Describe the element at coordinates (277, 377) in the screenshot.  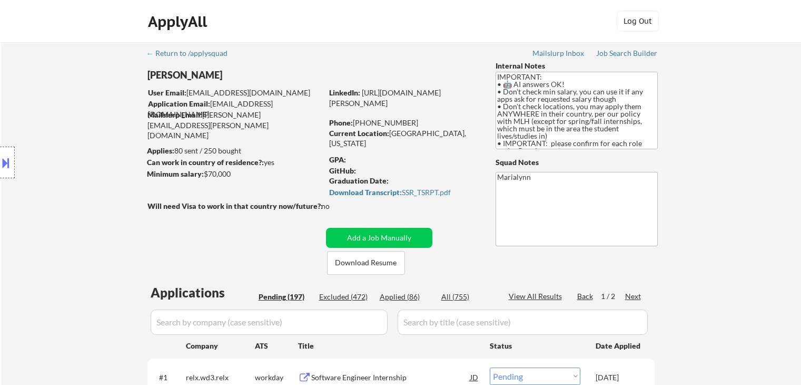
I see `div: workday` at that location.